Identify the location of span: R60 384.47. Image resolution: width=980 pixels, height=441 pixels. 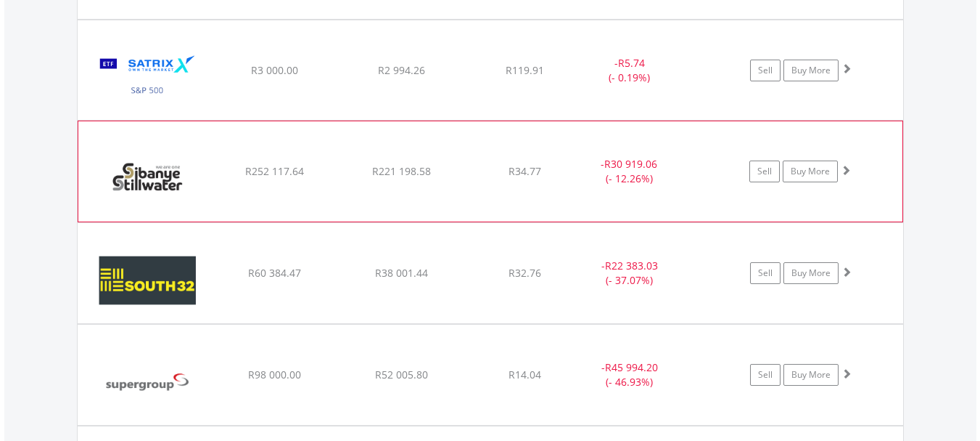
(274, 272).